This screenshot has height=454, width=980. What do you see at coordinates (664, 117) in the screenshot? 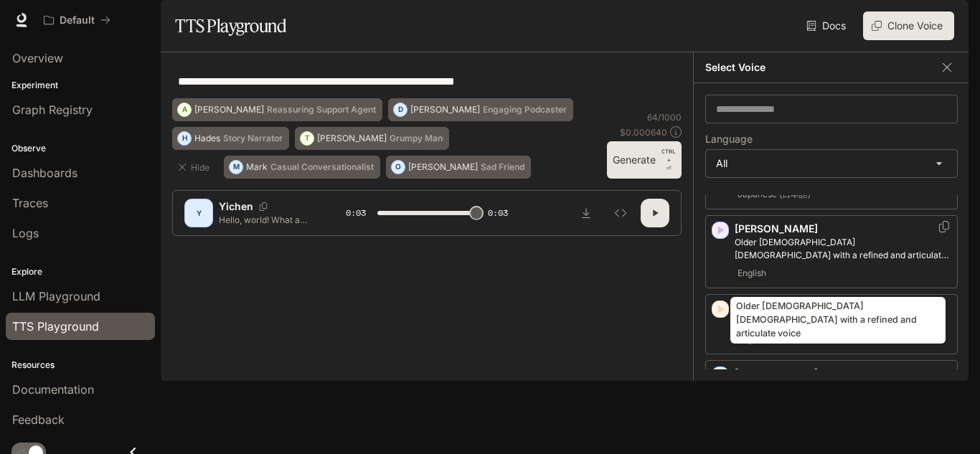
I see `p: 64 / 1000` at bounding box center [664, 117].